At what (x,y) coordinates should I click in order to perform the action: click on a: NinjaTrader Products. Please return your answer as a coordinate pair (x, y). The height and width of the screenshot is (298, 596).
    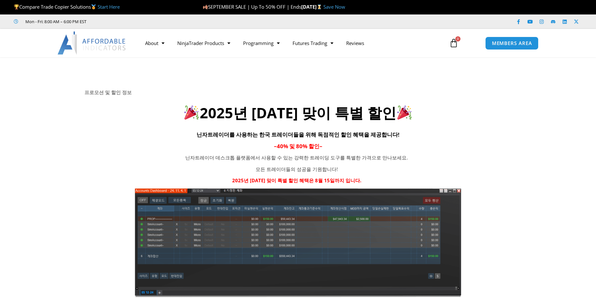
    Looking at the image, I should click on (204, 43).